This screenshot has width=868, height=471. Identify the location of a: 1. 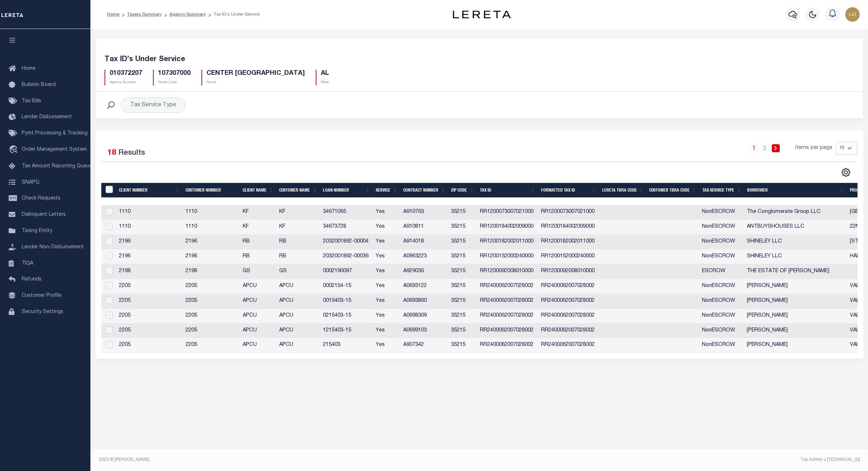
(754, 148).